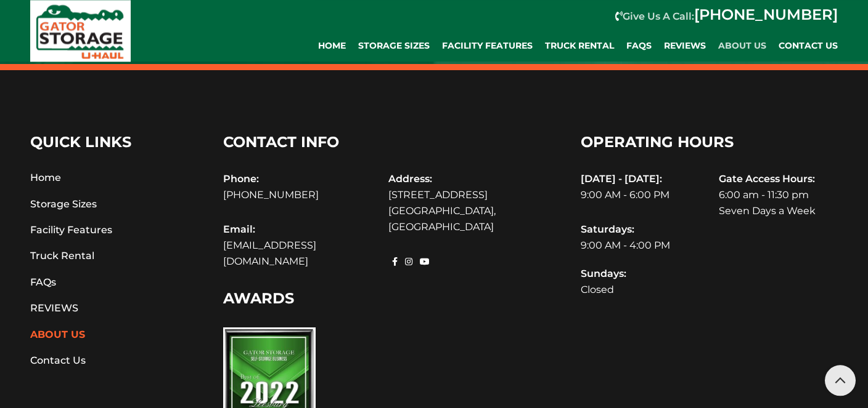 The image size is (868, 408). I want to click on span: Storage Sizes, so click(394, 45).